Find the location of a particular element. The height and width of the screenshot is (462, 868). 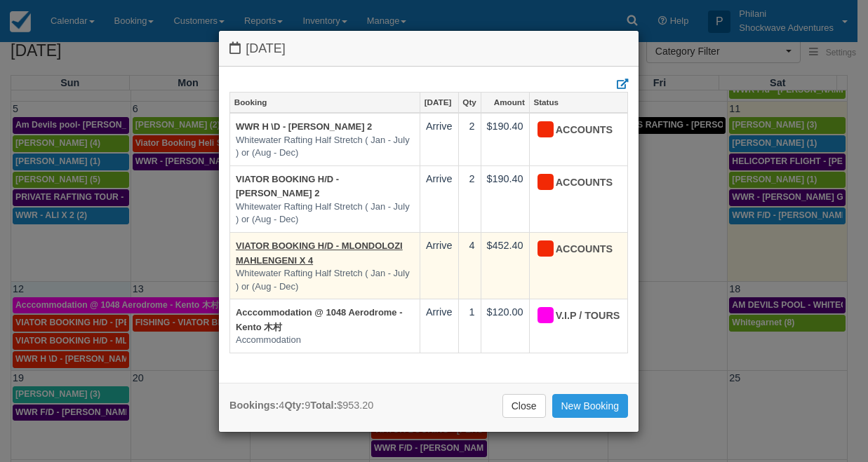

td: $120.00 is located at coordinates (505, 326).